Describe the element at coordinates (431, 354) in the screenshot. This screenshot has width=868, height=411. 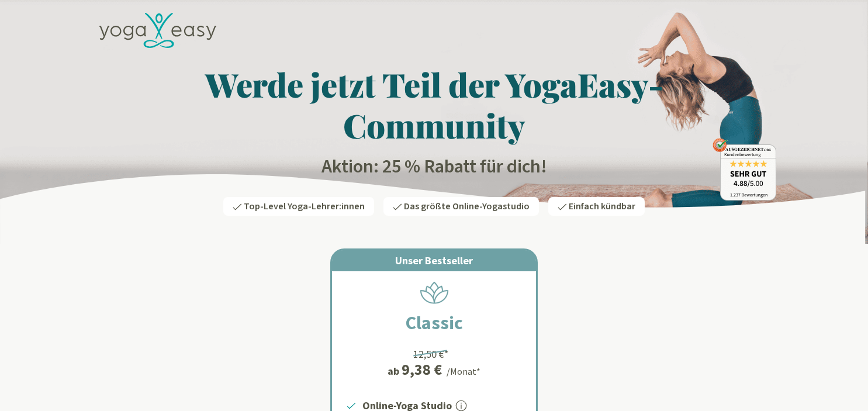
I see `div: 12,50 €*` at that location.